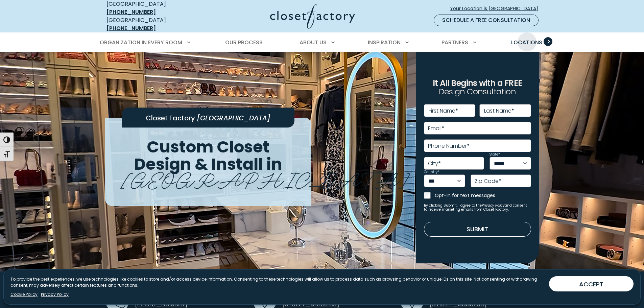 The image size is (644, 308). I want to click on label: State, so click(495, 155).